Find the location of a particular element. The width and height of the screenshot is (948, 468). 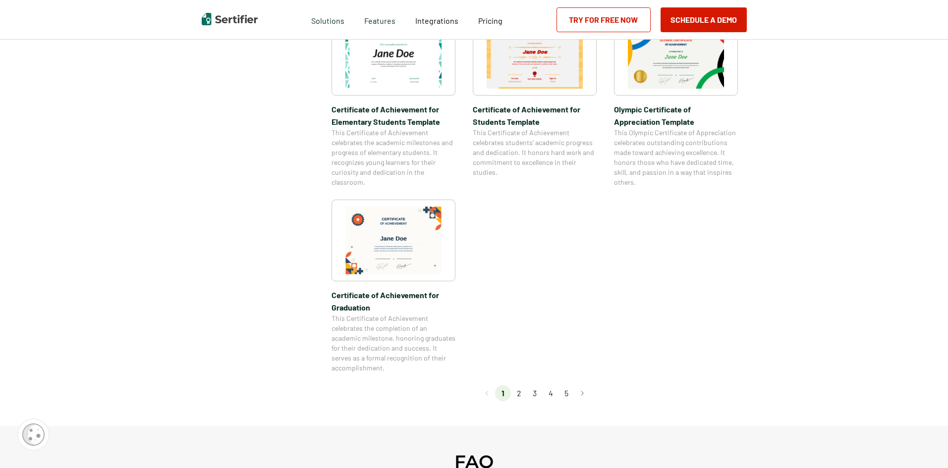

span: This Certificate of Achievement celebrates students’ academic progress and dedication. It honors ... is located at coordinates (535, 153).